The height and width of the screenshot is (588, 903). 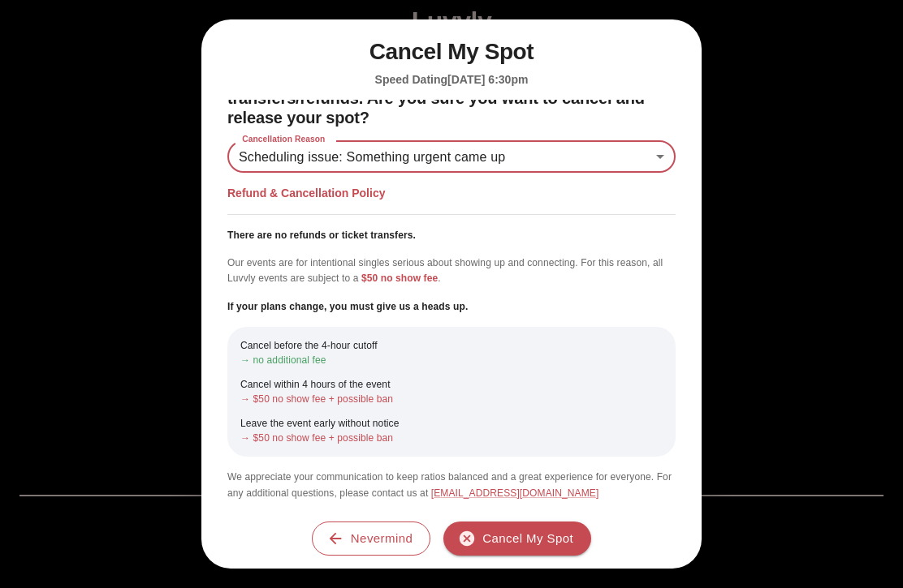 I want to click on button: Nevermind, so click(x=371, y=539).